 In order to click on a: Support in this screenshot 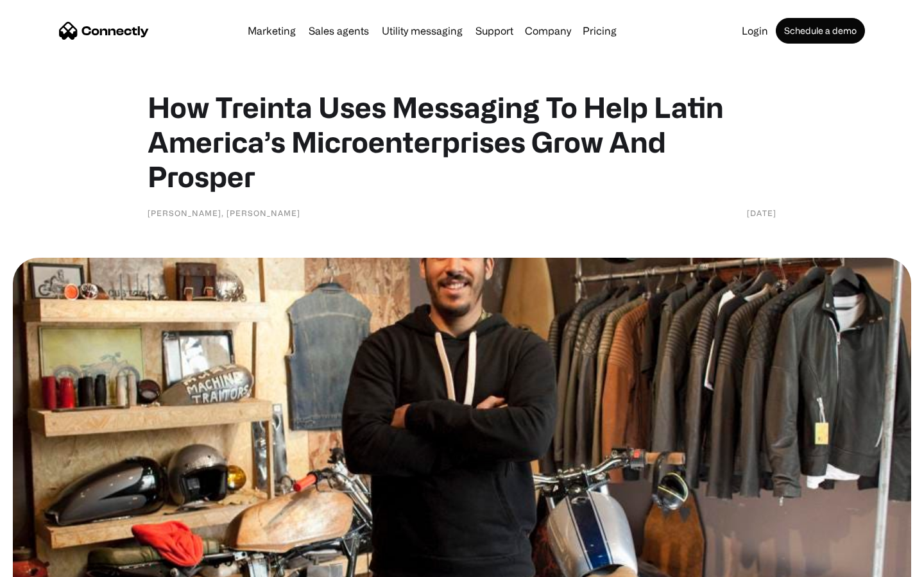, I will do `click(494, 31)`.